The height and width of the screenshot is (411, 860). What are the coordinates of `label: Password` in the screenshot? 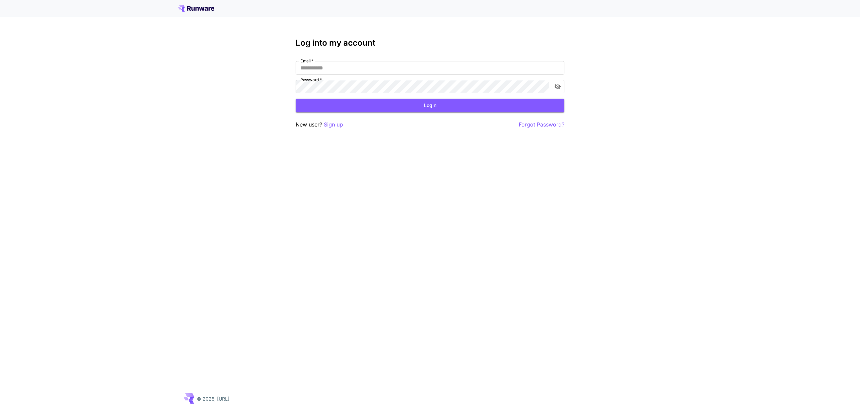 It's located at (311, 80).